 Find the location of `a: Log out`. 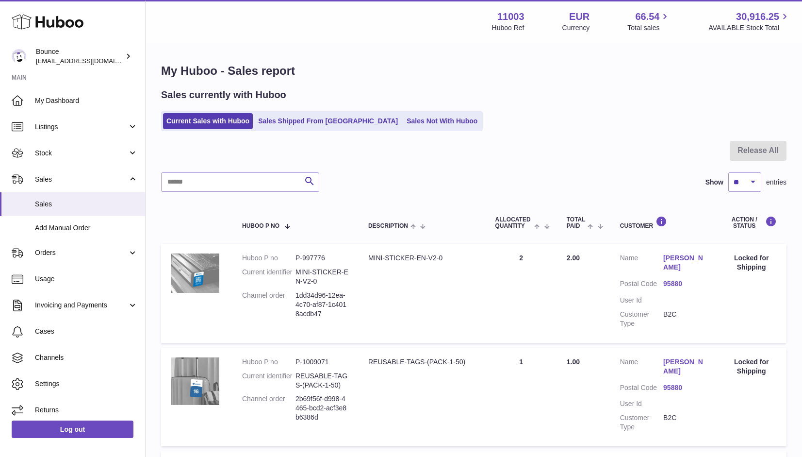

a: Log out is located at coordinates (72, 429).